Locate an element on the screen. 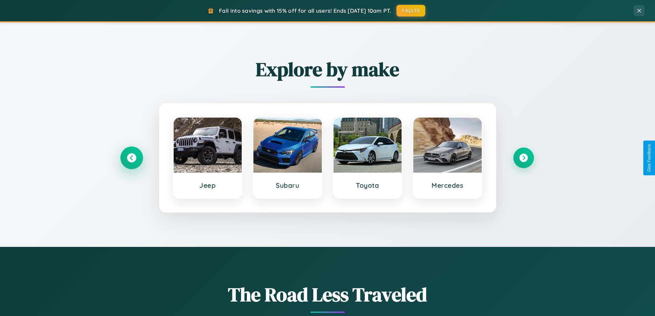 The image size is (655, 316). h3: Jeep is located at coordinates (208, 185).